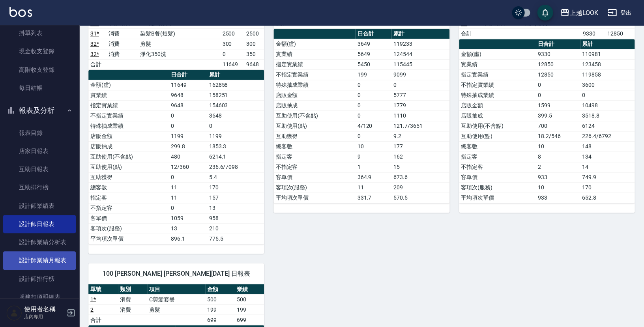  I want to click on td: 115445, so click(420, 64).